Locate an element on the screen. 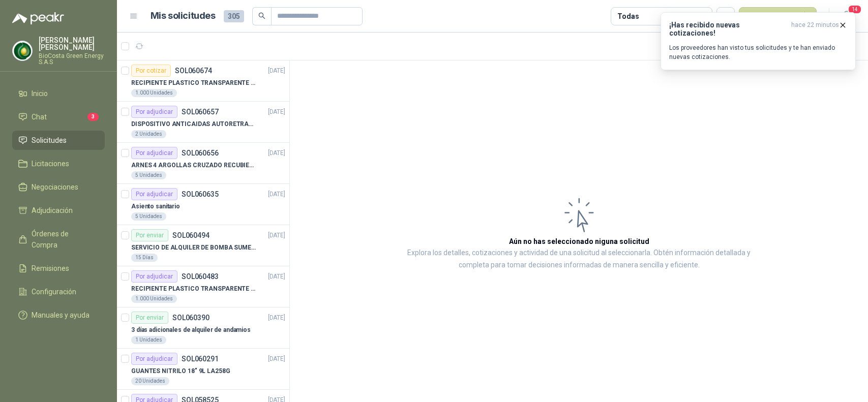 The width and height of the screenshot is (868, 402). p: SOL060657 is located at coordinates (200, 112).